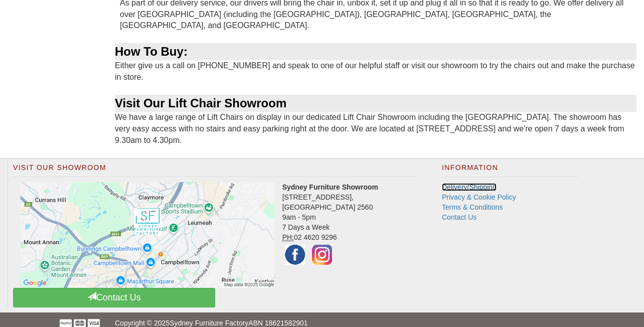 The width and height of the screenshot is (644, 327). I want to click on a: Sydney Furniture Factory, so click(209, 323).